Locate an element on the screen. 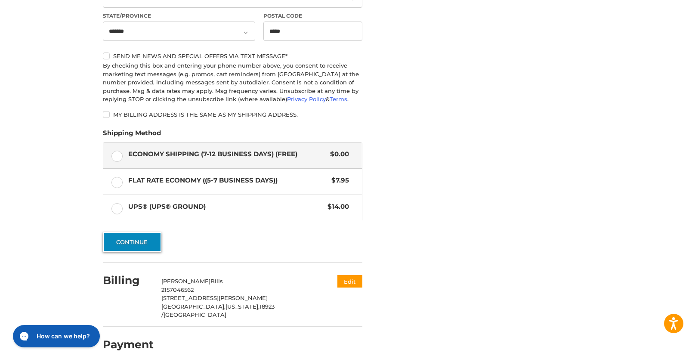 The width and height of the screenshot is (692, 359). h1: How can we help? is located at coordinates (55, 14).